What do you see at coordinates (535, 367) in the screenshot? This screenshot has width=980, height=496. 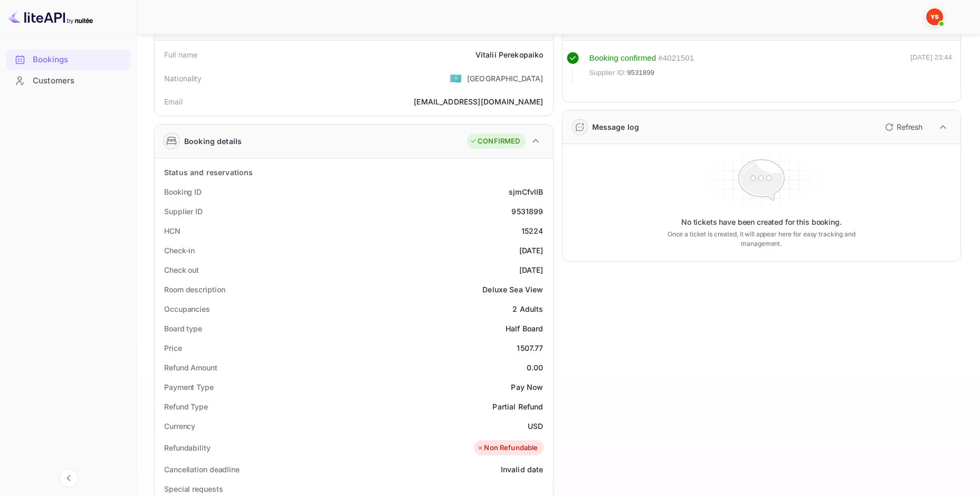 I see `div: 0.00` at bounding box center [535, 367].